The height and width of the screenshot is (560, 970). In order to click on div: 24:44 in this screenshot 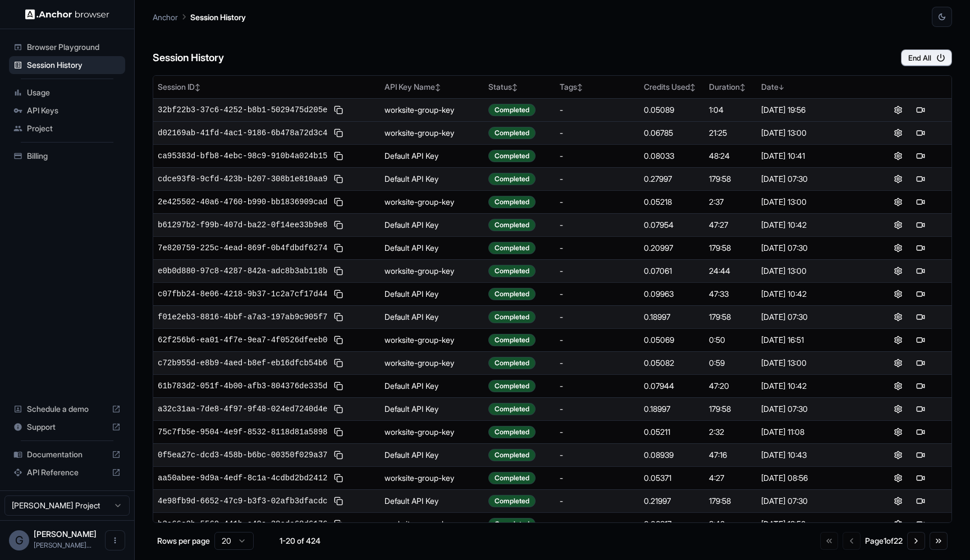, I will do `click(731, 271)`.